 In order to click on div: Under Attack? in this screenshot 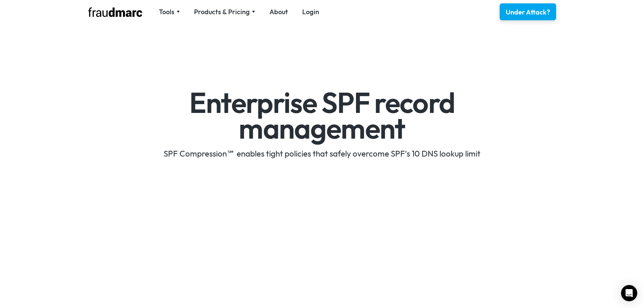, I will do `click(527, 12)`.